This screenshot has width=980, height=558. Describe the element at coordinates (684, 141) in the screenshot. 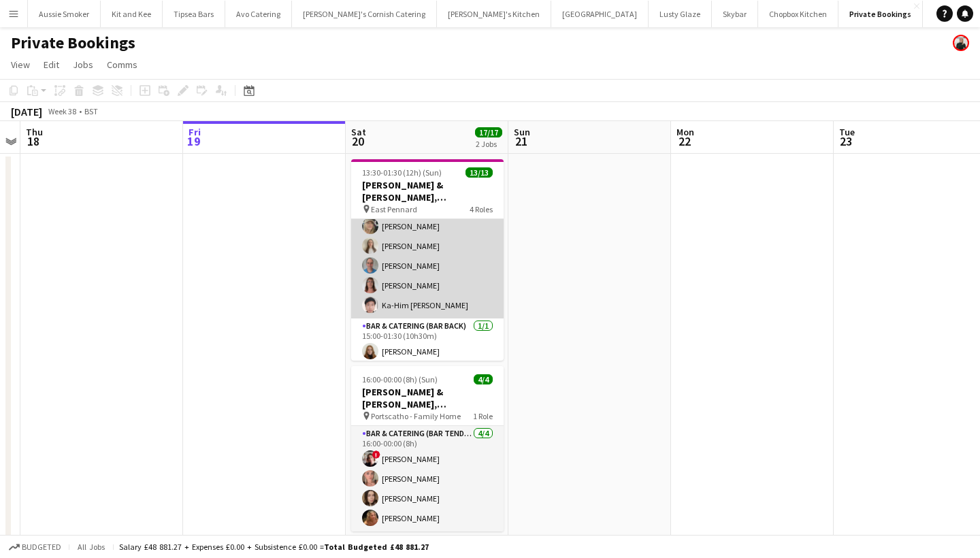

I see `span: 22` at that location.